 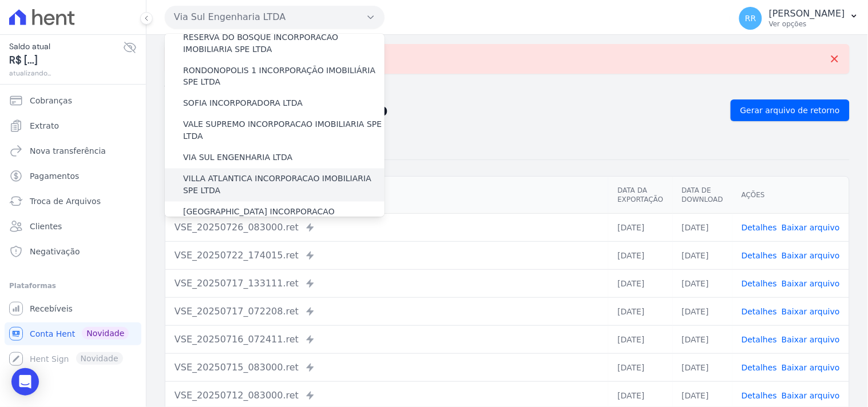 I want to click on label: VALE SUPREMO INCORPORACAO IMOBILIARIA SPE LTDA, so click(x=284, y=131).